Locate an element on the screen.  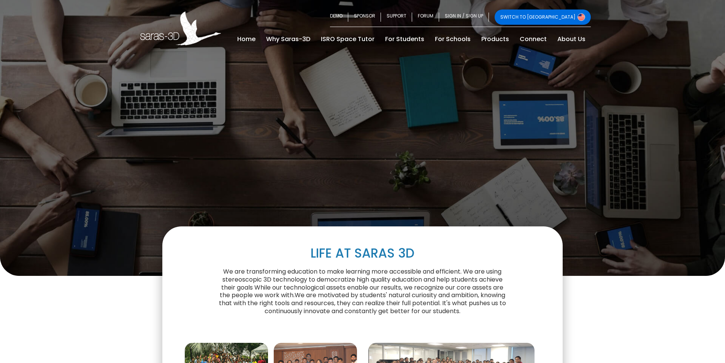
a: For Schools is located at coordinates (453, 39).